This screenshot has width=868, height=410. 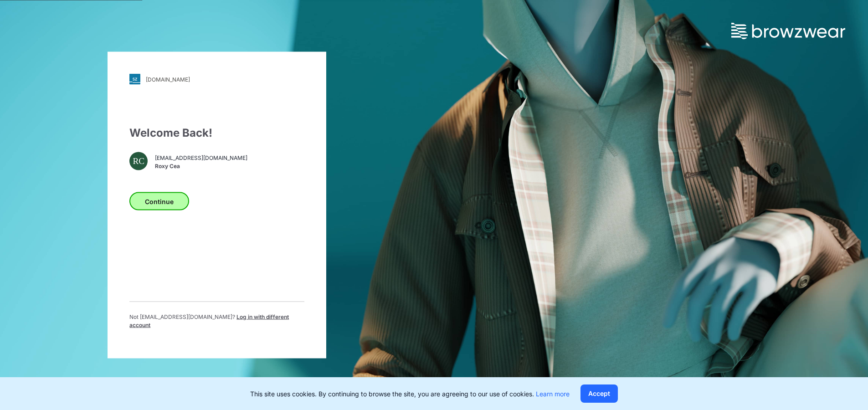 What do you see at coordinates (159, 201) in the screenshot?
I see `button: Continue` at bounding box center [159, 201].